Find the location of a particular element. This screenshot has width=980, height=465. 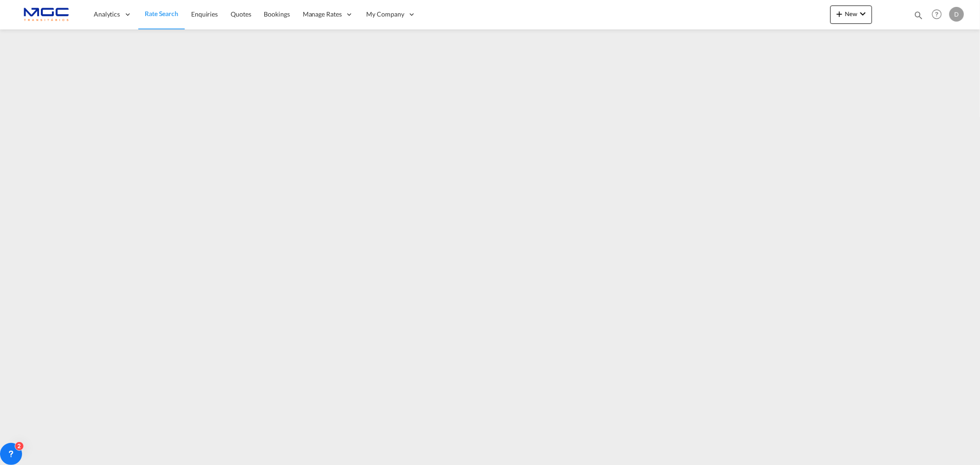

div: icon-magnify is located at coordinates (918, 17).